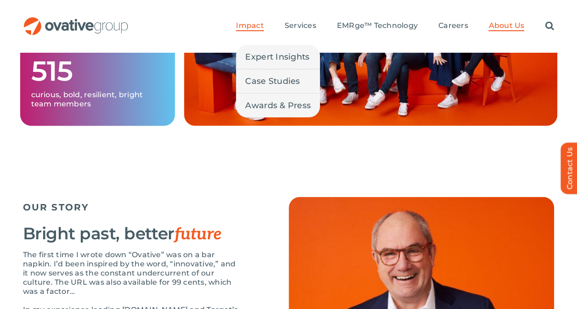 The image size is (577, 309). I want to click on span: Awards & Press, so click(278, 106).